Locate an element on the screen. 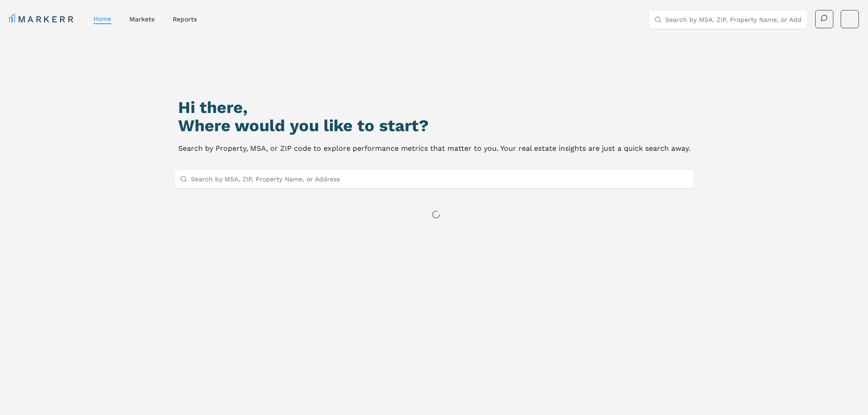  h1: Hi there, is located at coordinates (434, 108).